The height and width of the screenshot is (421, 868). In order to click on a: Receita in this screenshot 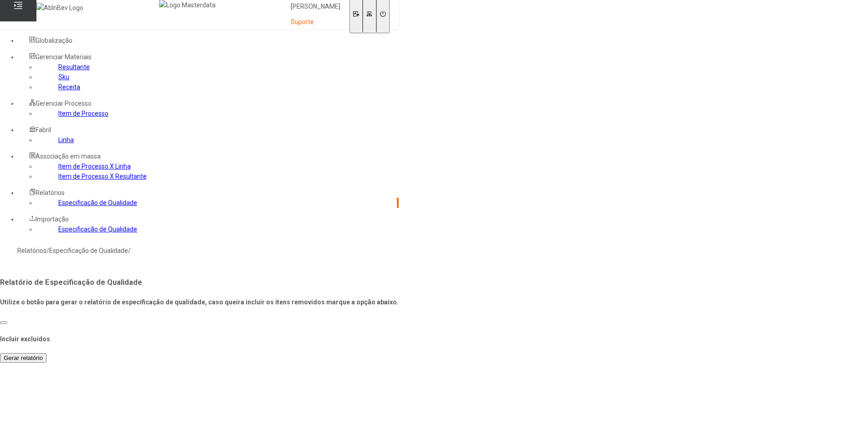, I will do `click(69, 87)`.